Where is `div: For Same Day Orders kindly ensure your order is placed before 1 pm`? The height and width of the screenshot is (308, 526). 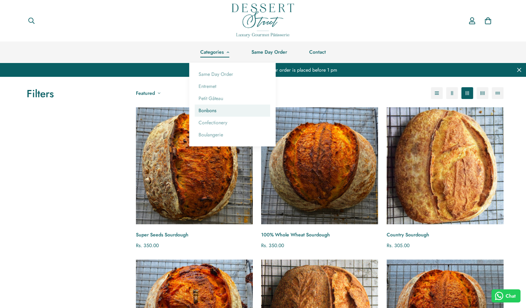
div: For Same Day Orders kindly ensure your order is placed before 1 pm is located at coordinates (263, 70).